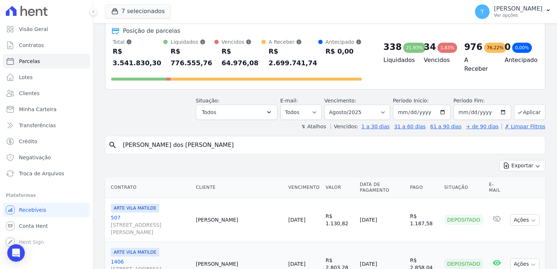 This screenshot has height=269, width=557. I want to click on th: Vencimento, so click(304, 187).